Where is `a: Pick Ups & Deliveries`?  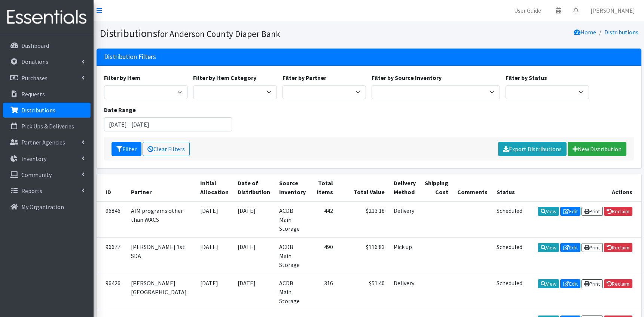
a: Pick Ups & Deliveries is located at coordinates (47, 126).